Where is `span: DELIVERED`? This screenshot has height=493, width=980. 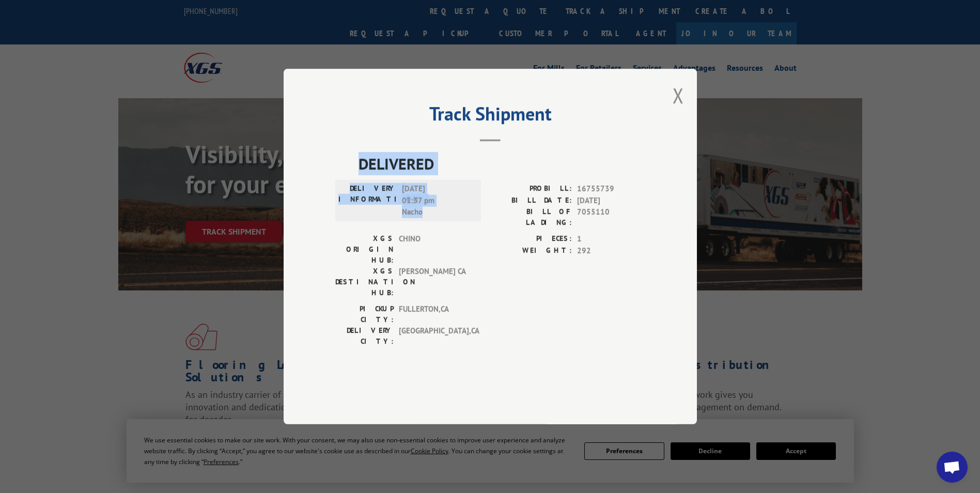
span: DELIVERED is located at coordinates (502, 164).